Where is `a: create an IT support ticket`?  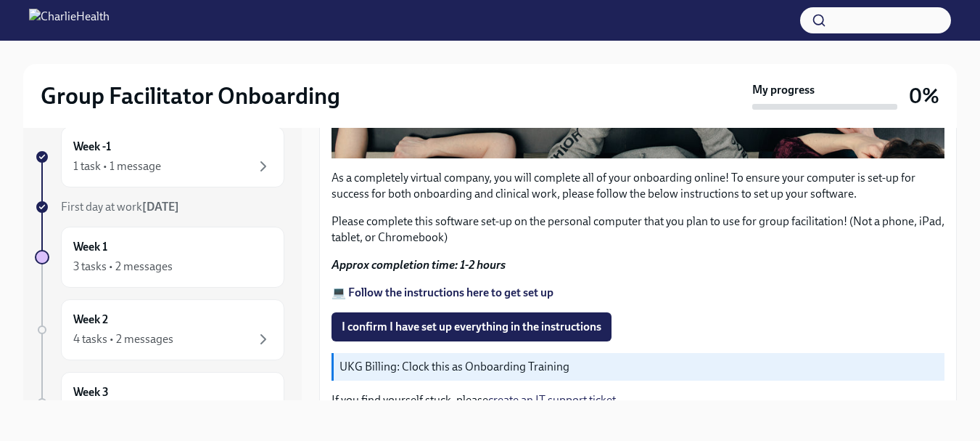
a: create an IT support ticket is located at coordinates (553, 399).